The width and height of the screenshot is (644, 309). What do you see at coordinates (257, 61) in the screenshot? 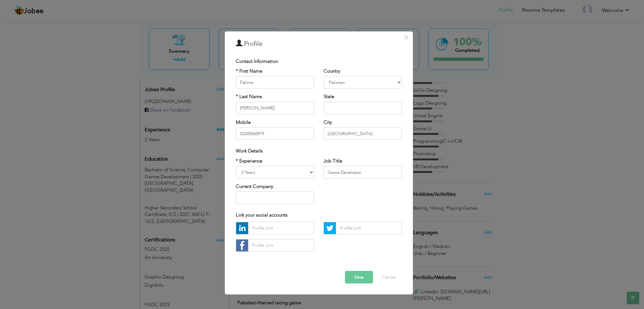
I see `span: Contact Information` at bounding box center [257, 61].